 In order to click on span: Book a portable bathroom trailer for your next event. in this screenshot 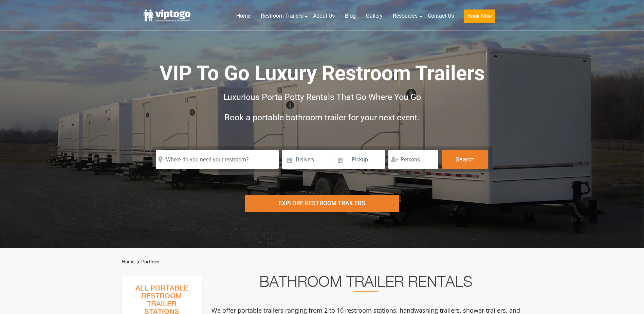, I will do `click(322, 117)`.